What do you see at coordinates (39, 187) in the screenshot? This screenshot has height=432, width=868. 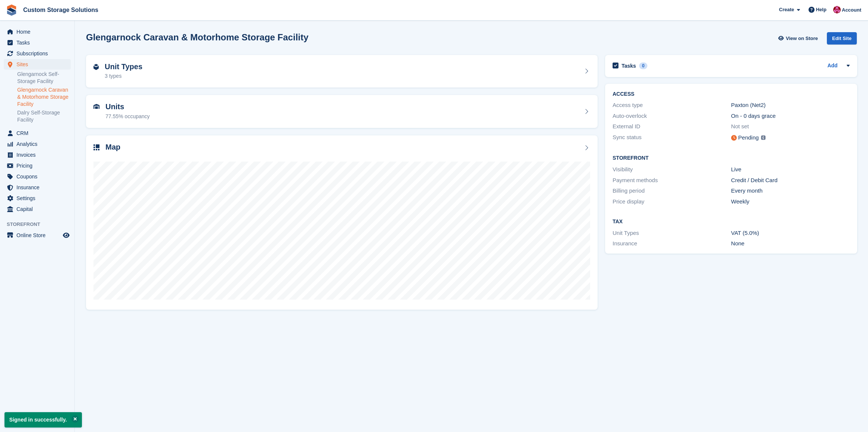 I see `span: Insurance` at bounding box center [39, 187].